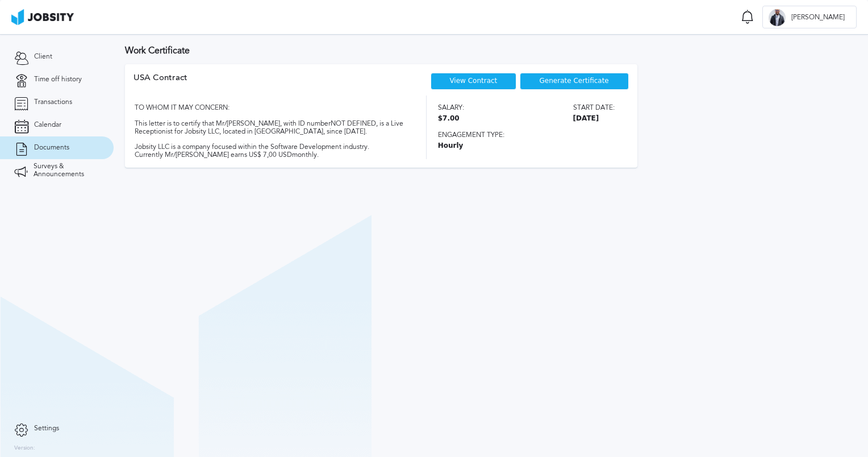 The image size is (868, 457). Describe the element at coordinates (777, 18) in the screenshot. I see `div: A` at that location.